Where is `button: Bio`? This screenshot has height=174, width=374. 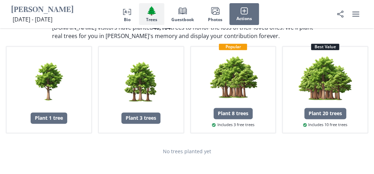 button: Bio is located at coordinates (127, 14).